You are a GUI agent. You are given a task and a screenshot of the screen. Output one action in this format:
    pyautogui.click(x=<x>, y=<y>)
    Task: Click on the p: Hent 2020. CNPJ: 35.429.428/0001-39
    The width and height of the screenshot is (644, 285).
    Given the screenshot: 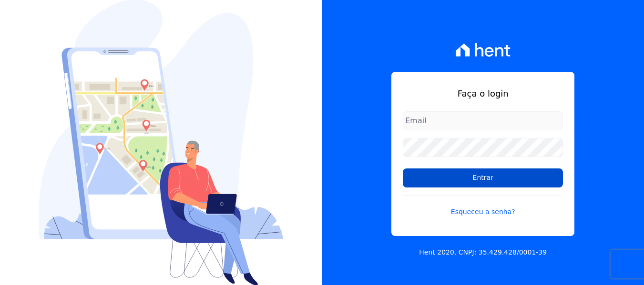 What is the action you would take?
    pyautogui.click(x=482, y=252)
    